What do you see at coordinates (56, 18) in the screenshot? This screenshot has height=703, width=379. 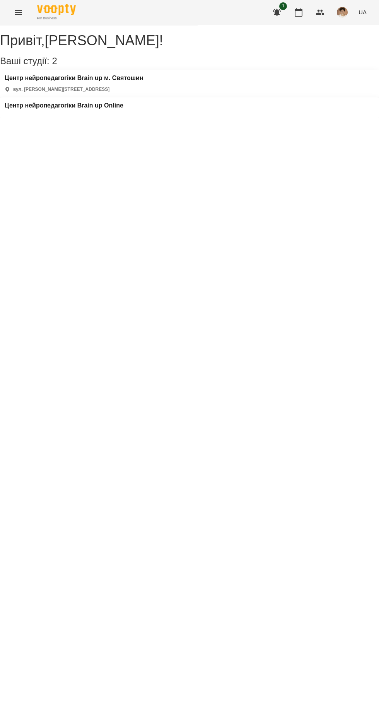 I see `span: For Business` at bounding box center [56, 18].